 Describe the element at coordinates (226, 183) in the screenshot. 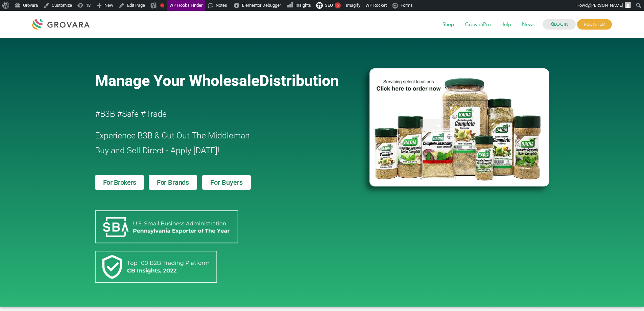

I see `a: For Buyers` at that location.